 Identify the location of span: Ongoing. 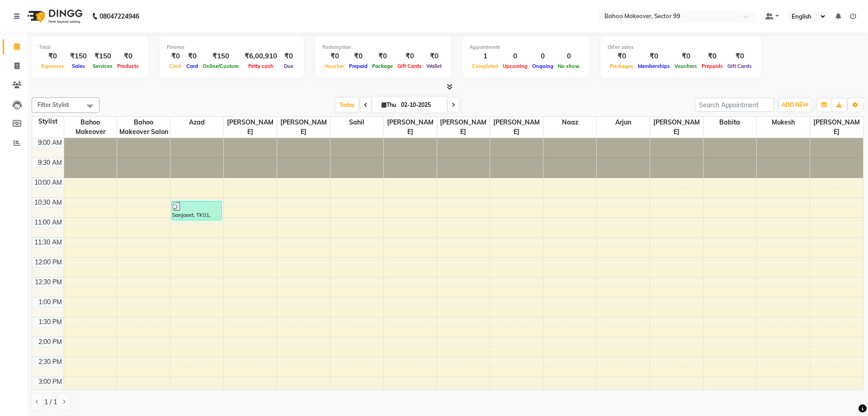
(542, 66).